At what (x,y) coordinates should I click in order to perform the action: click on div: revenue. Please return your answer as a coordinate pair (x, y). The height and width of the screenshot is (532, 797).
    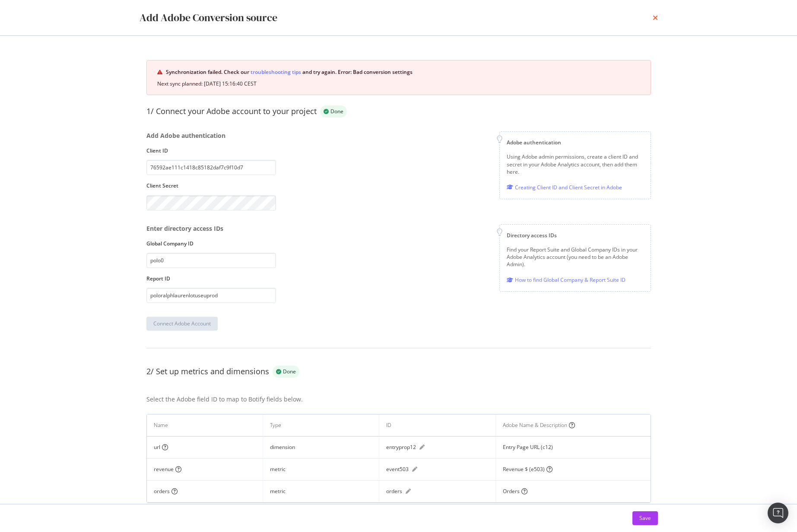
    Looking at the image, I should click on (163, 469).